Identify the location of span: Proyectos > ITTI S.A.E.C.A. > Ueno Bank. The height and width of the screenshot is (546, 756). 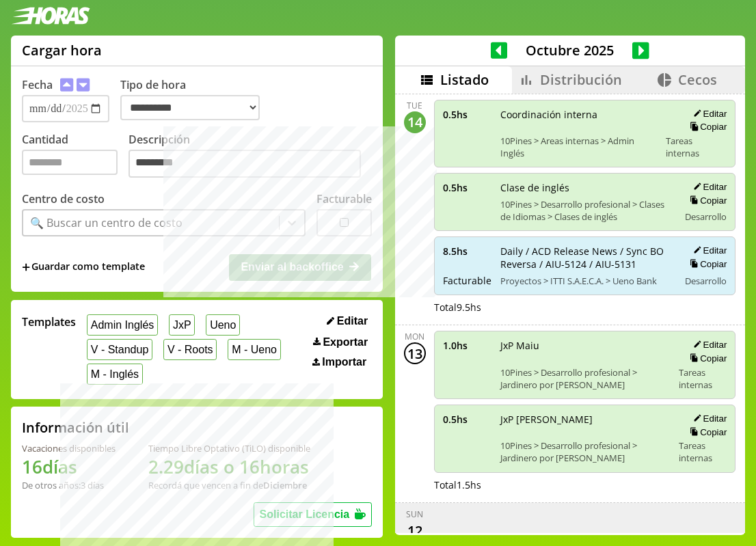
(584, 281).